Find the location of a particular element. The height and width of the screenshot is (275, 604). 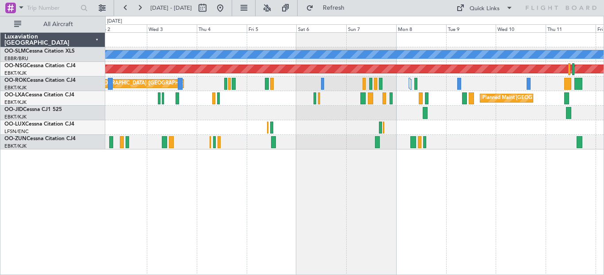

a: EBBR/BRU is located at coordinates (16, 58).